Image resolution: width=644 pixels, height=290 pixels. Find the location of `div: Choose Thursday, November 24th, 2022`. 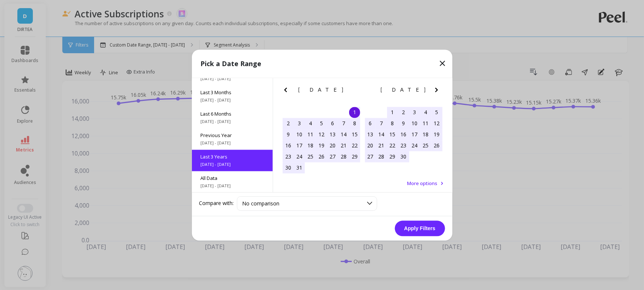

div: Choose Thursday, November 24th, 2022 is located at coordinates (415, 145).